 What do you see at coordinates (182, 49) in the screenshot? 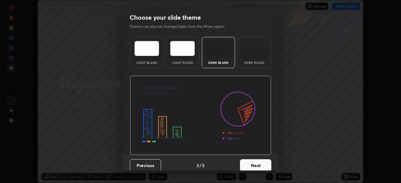
I see `img: lightRuledTheme.5fabf969.svg` at bounding box center [182, 49].